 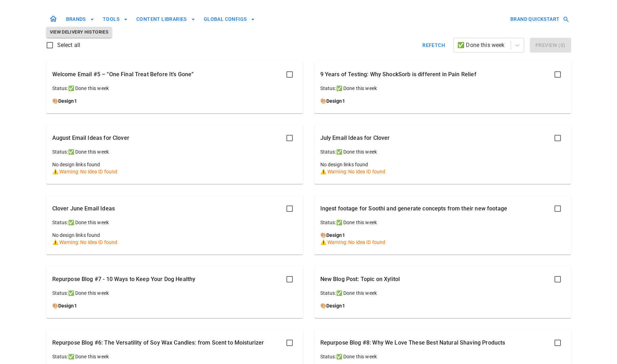 I want to click on span: Select all, so click(x=69, y=46).